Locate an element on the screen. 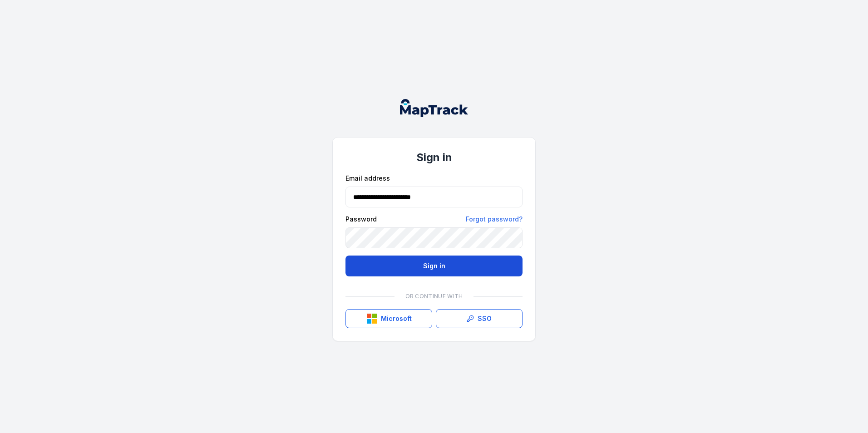 Image resolution: width=868 pixels, height=433 pixels. button: Microsoft is located at coordinates (388, 318).